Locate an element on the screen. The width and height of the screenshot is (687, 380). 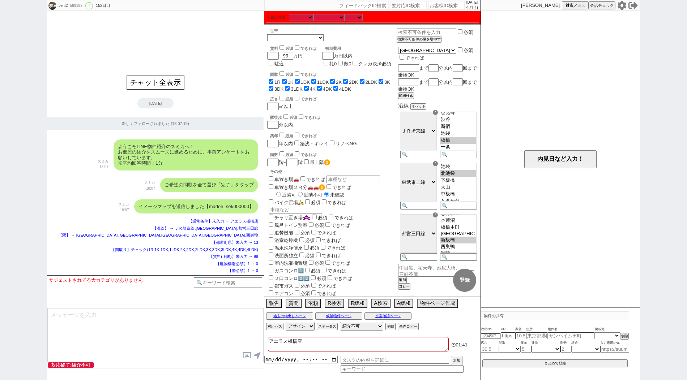
span: 住所 is located at coordinates (537, 330).